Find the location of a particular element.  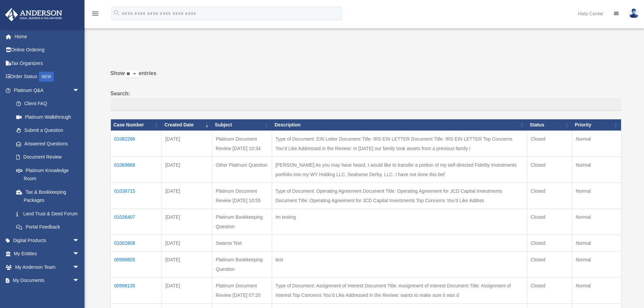

td: 00998135 is located at coordinates (136, 290).